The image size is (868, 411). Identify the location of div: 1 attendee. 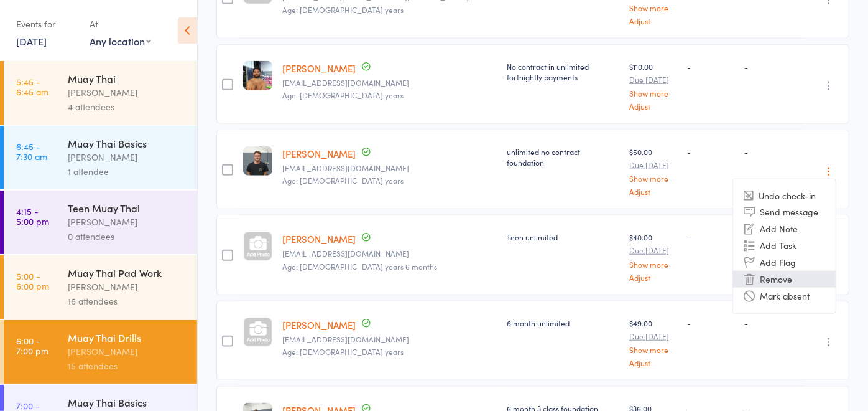
(127, 171).